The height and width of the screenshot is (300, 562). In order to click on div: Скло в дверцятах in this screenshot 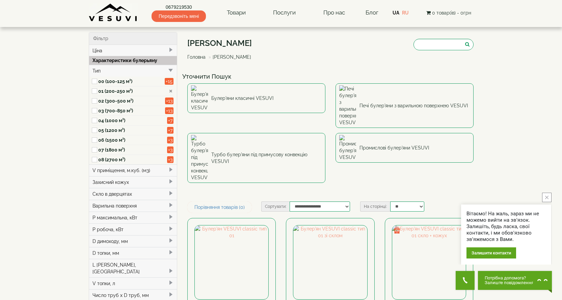, I will do `click(133, 194)`.